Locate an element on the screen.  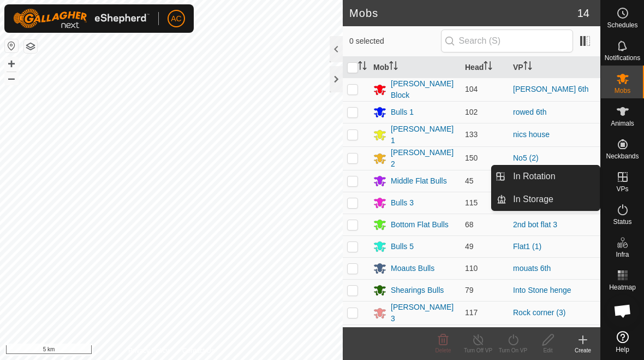
span: 104 is located at coordinates (471, 89).